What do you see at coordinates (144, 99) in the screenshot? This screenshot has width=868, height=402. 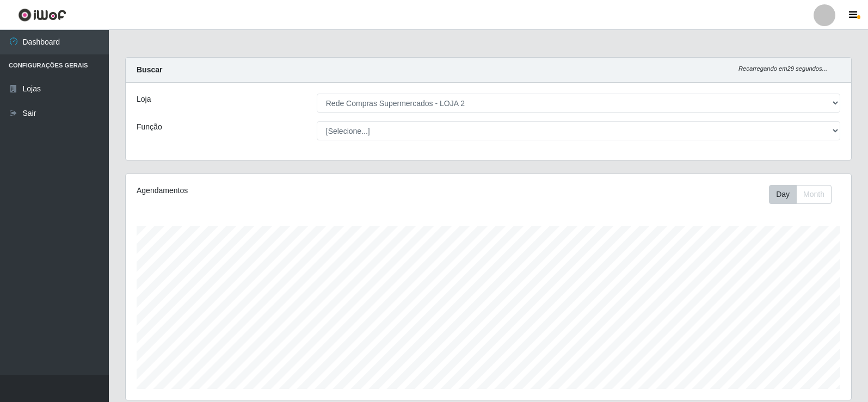 I see `label: Loja` at bounding box center [144, 99].